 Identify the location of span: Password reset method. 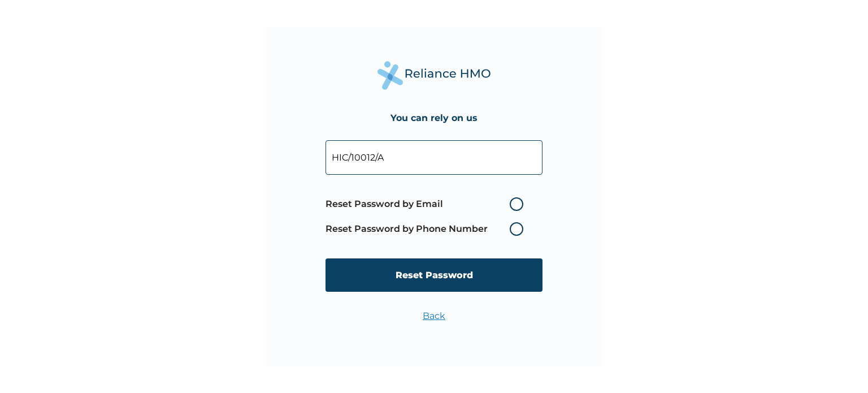
(427, 217).